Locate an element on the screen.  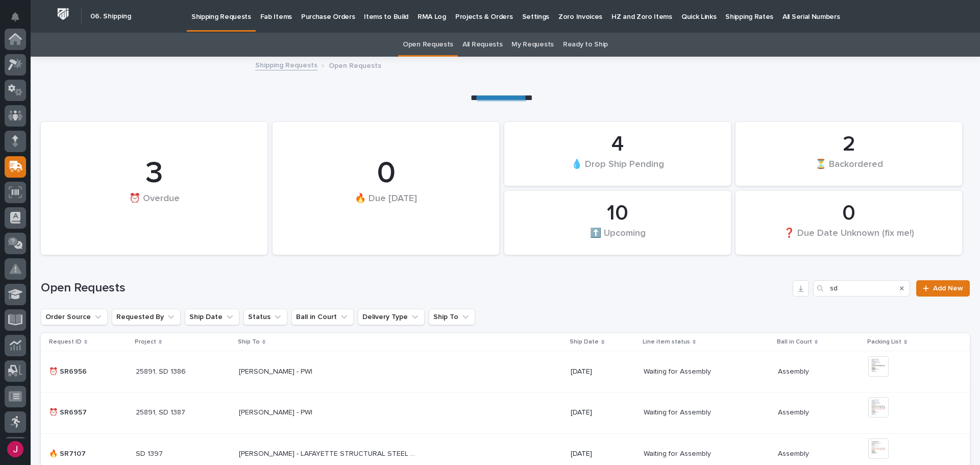
p: 🔥 SR7107 is located at coordinates (68, 452).